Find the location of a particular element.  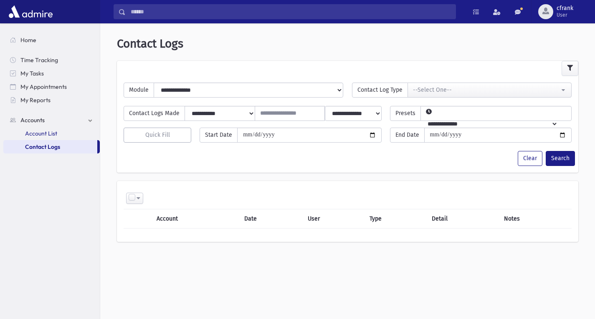

span: Module is located at coordinates (139, 90).